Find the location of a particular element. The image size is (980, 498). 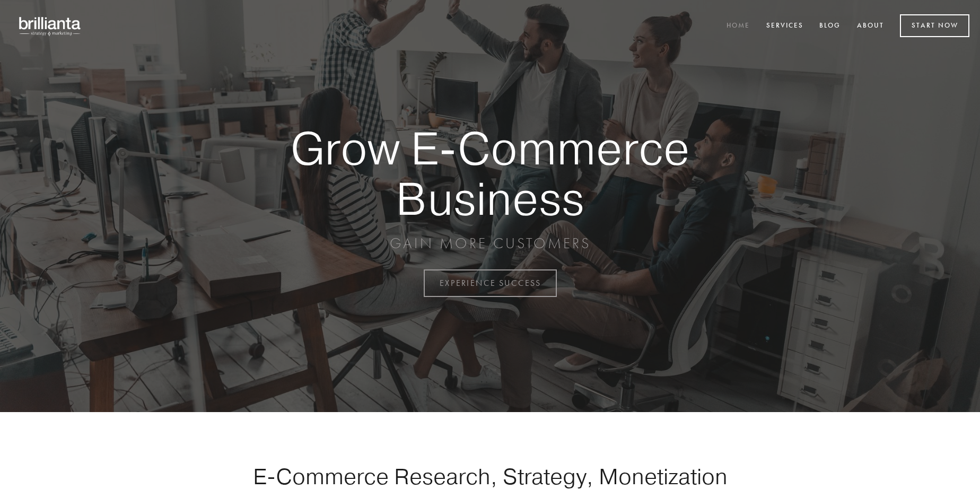

a: About is located at coordinates (870, 26).